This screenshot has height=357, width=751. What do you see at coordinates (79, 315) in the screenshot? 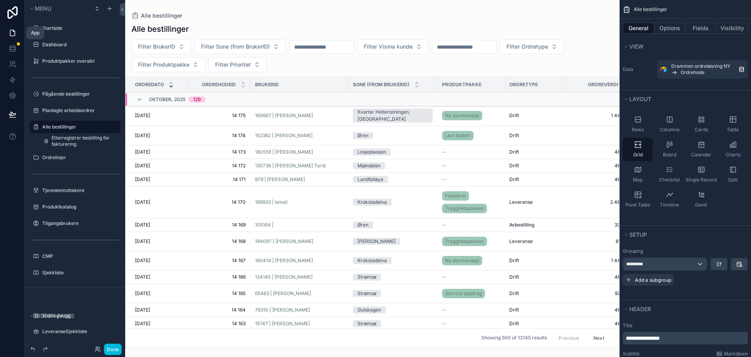
I see `label: Endringslogg` at bounding box center [79, 315].